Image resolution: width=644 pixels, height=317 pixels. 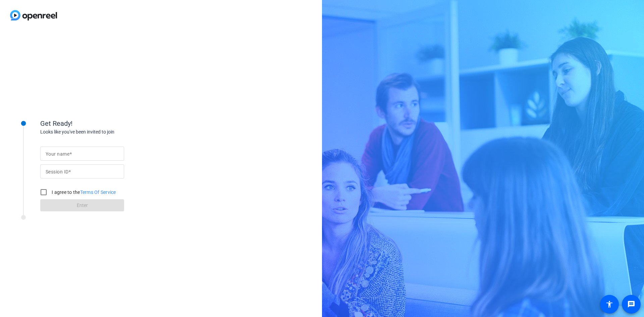 What do you see at coordinates (57, 154) in the screenshot?
I see `mat-label: Your name` at bounding box center [57, 154].